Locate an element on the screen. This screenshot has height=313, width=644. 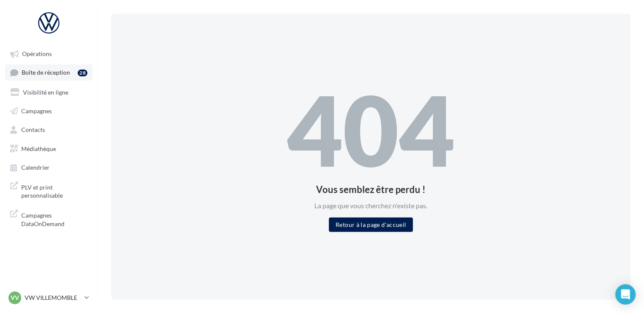
p: VW VILLEMOMBLE is located at coordinates (53, 297).